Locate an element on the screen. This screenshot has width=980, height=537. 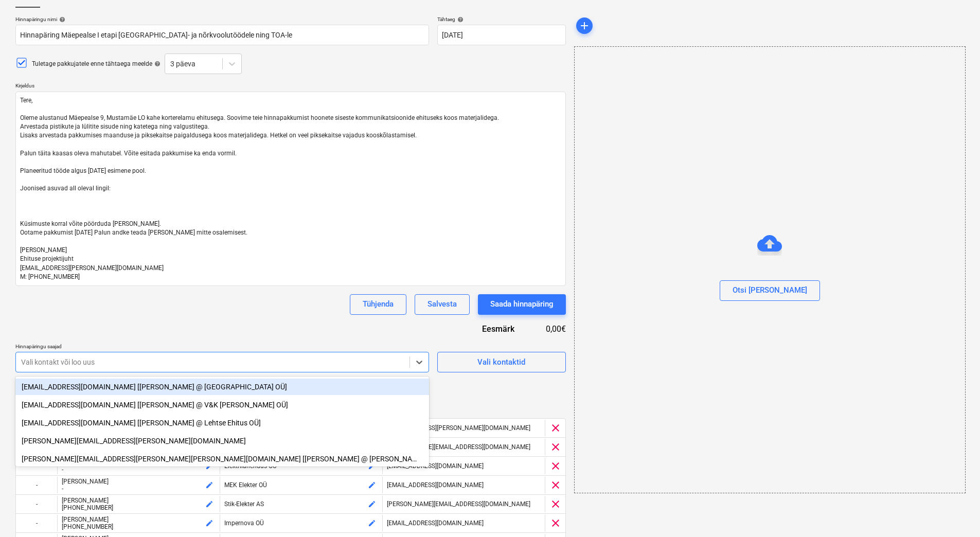
div: 0,00€ is located at coordinates (549, 329).